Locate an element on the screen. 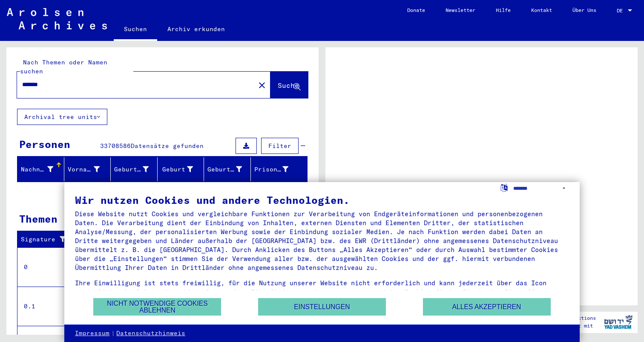  span: Suche is located at coordinates (288, 86).